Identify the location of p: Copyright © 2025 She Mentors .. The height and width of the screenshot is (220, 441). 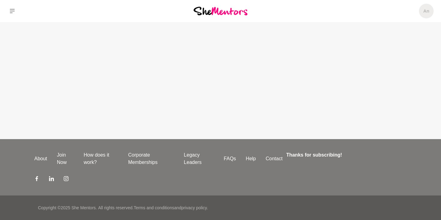
(67, 208).